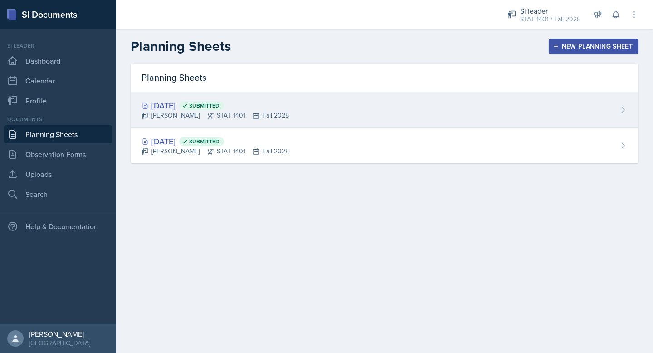 This screenshot has width=653, height=353. I want to click on a: Profile, so click(58, 101).